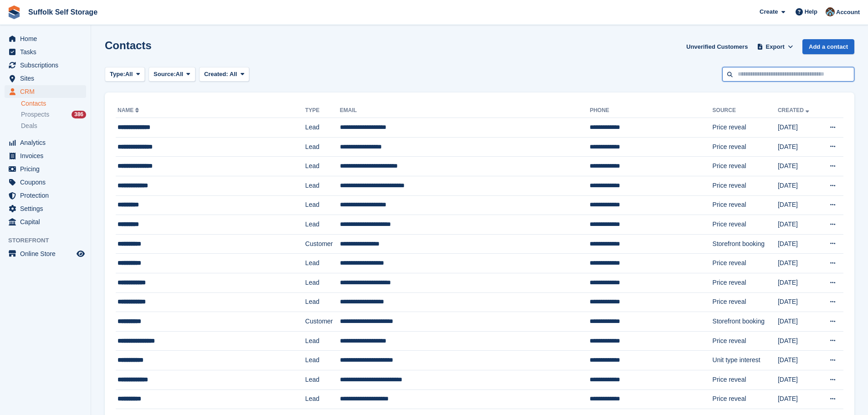 The image size is (868, 415). What do you see at coordinates (47, 209) in the screenshot?
I see `span: Settings` at bounding box center [47, 209].